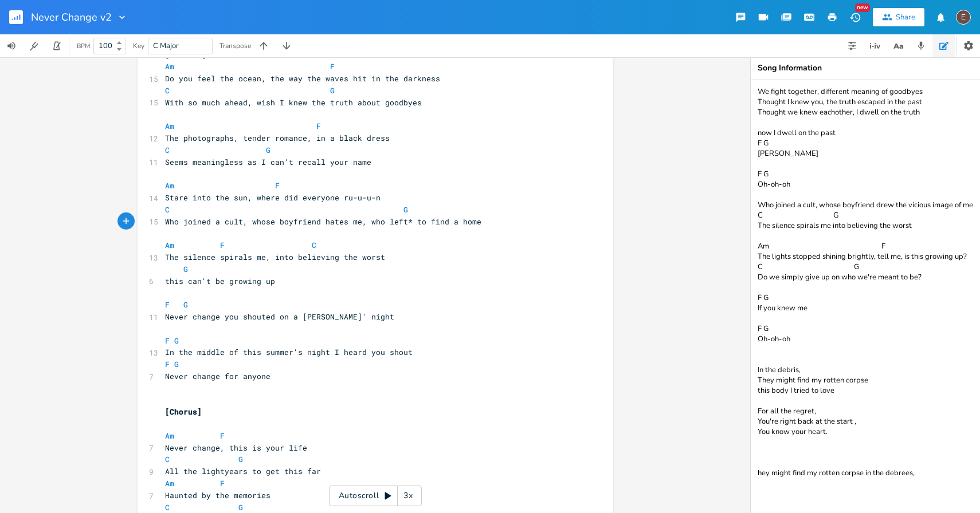 This screenshot has height=513, width=980. Describe the element at coordinates (220, 281) in the screenshot. I see `span: this can't be growing up` at that location.